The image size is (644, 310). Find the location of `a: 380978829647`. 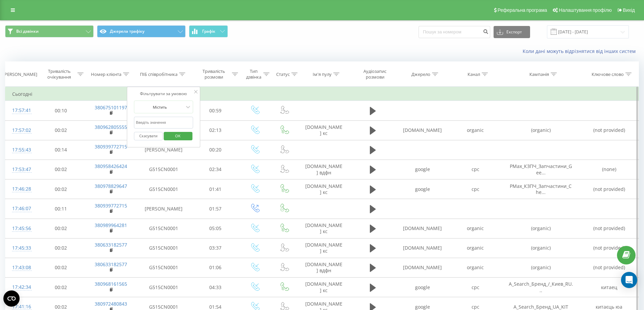

a: 380978829647 is located at coordinates (111, 186).